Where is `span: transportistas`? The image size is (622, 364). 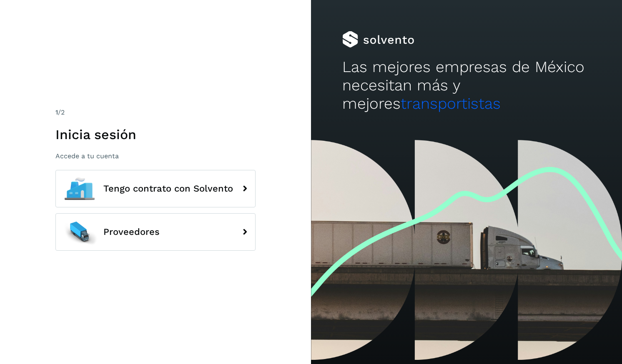 span: transportistas is located at coordinates (450, 103).